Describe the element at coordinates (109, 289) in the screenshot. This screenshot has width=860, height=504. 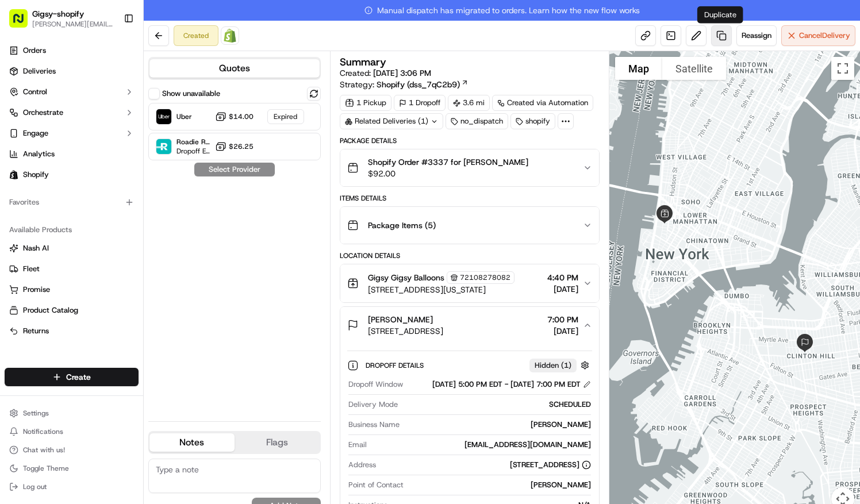
I see `a: Powered byPylon` at that location.